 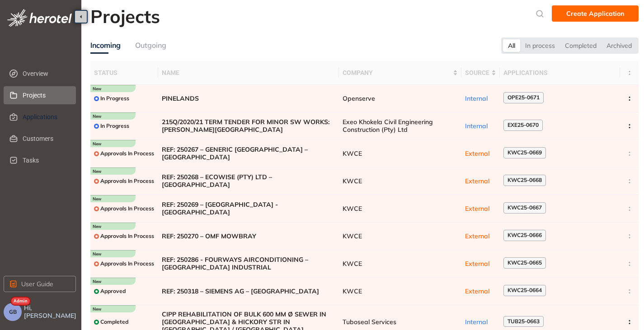 What do you see at coordinates (37, 284) in the screenshot?
I see `span: User Guide` at bounding box center [37, 284].